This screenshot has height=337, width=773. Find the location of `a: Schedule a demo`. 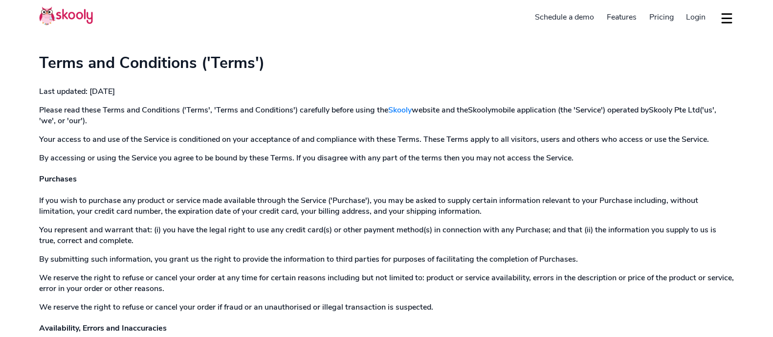

a: Schedule a demo is located at coordinates (565, 17).